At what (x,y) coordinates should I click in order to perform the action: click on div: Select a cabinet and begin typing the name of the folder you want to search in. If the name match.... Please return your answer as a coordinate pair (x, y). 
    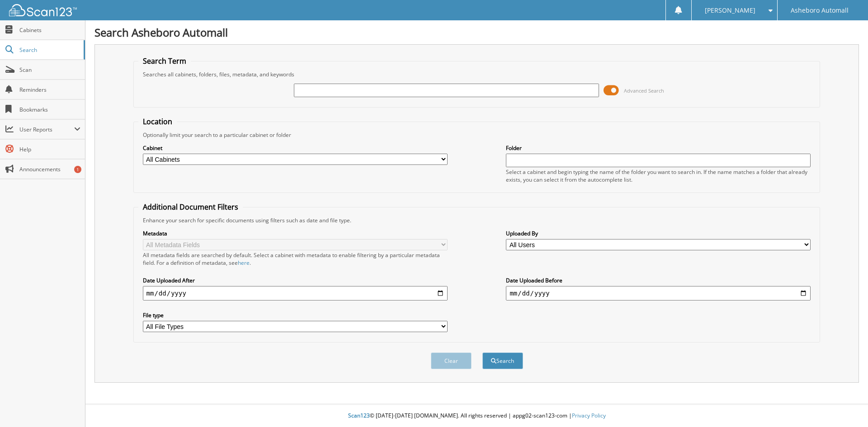
    Looking at the image, I should click on (658, 176).